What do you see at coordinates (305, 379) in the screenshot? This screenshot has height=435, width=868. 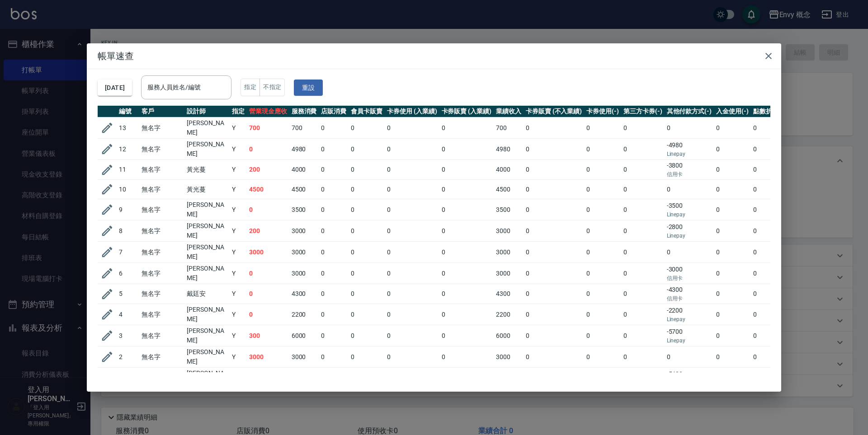 I see `td: 5480` at bounding box center [305, 379].